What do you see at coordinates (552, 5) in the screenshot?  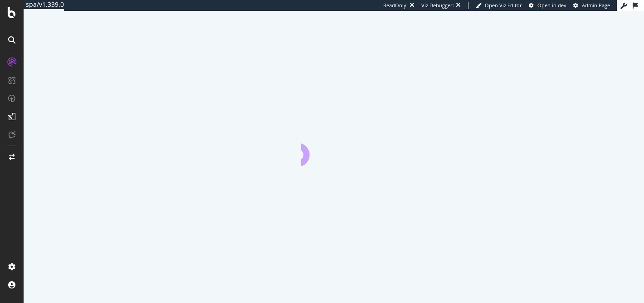 I see `span: Open in dev` at bounding box center [552, 5].